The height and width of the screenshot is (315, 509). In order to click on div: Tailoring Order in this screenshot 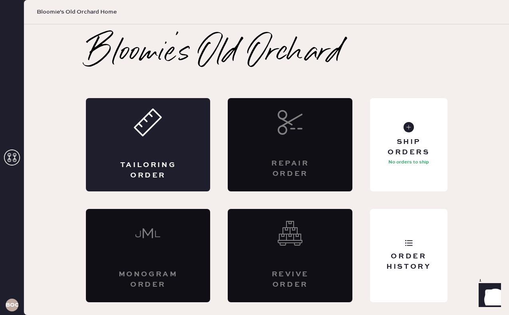, I will do `click(148, 171)`.